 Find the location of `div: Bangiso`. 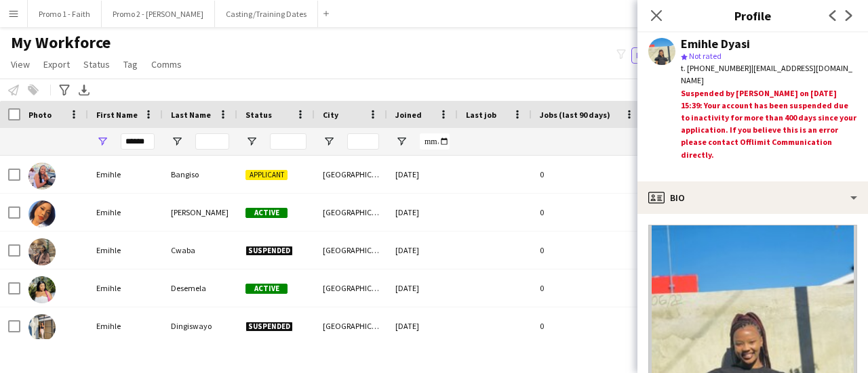

div: Bangiso is located at coordinates (200, 174).